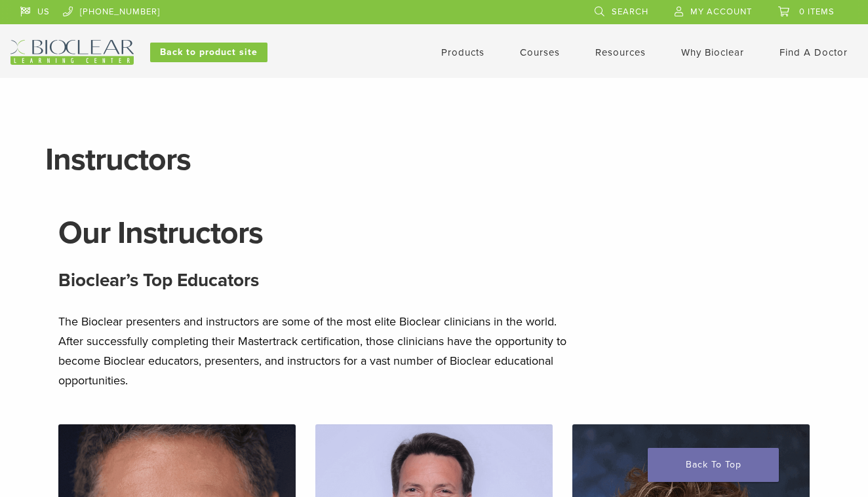  I want to click on a: Back to product site, so click(208, 52).